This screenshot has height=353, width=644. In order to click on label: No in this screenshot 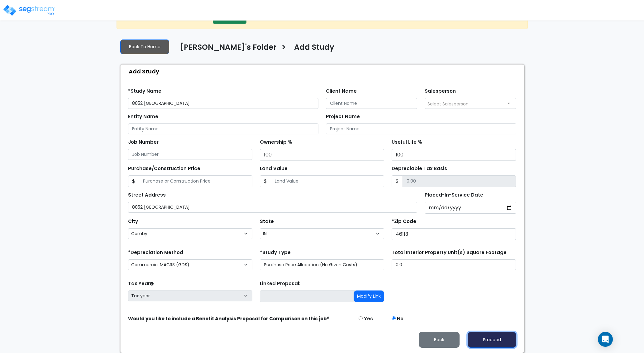, I will do `click(400, 319)`.